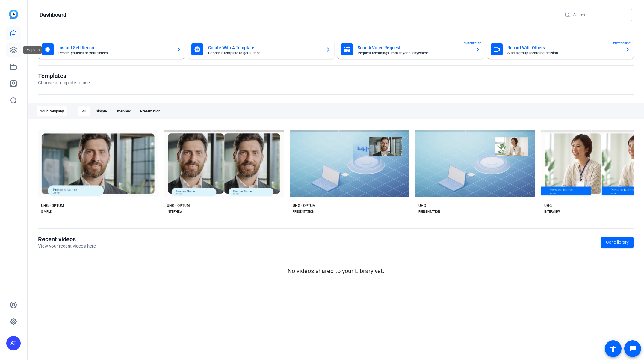  What do you see at coordinates (84, 112) in the screenshot?
I see `div: All` at bounding box center [84, 112].